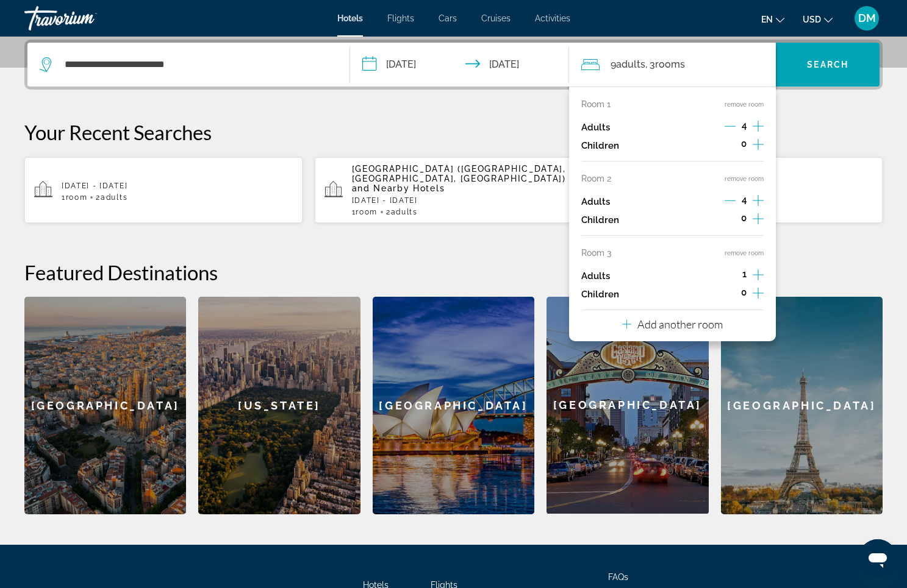 This screenshot has width=907, height=588. Describe the element at coordinates (618, 578) in the screenshot. I see `a: FAQs` at that location.